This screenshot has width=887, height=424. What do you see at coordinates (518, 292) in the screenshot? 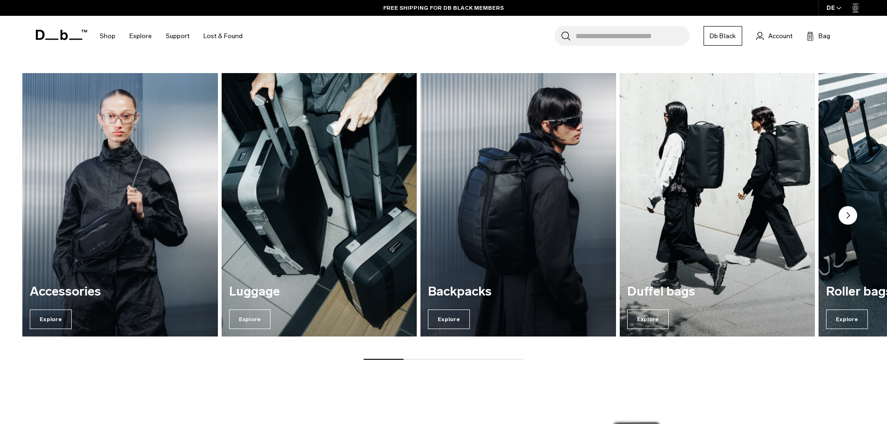
I see `h3: Backpacks` at bounding box center [518, 292].